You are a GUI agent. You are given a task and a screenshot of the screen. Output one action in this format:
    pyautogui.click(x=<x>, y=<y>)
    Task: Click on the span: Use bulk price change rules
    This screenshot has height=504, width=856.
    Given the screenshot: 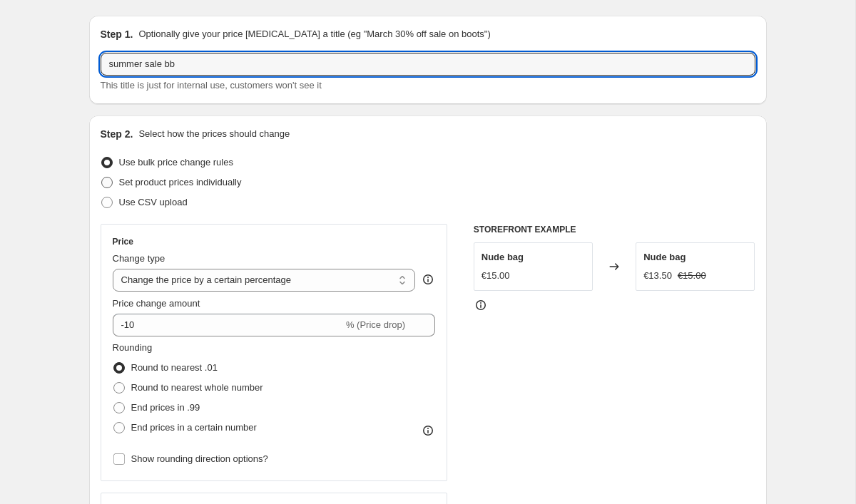 What is the action you would take?
    pyautogui.click(x=176, y=162)
    